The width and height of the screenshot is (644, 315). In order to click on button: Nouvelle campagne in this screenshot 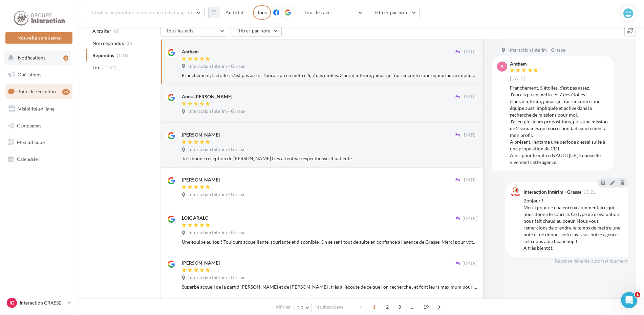, I will do `click(39, 38)`.